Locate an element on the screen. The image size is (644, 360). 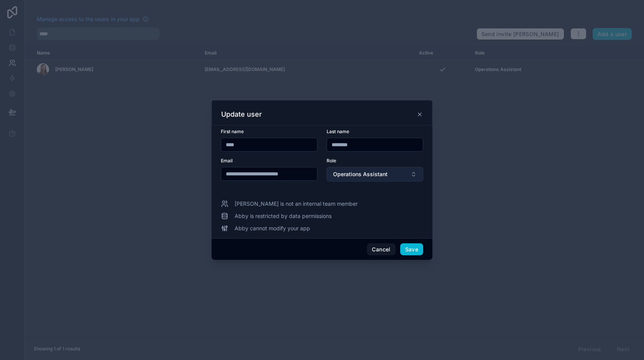
span: First name is located at coordinates (233, 131).